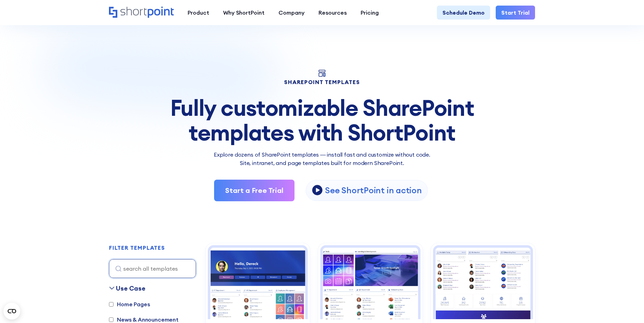 The width and height of the screenshot is (644, 323). I want to click on img: SharePoint template team site: Team site directory with search, filters, and skills, so click(371, 283).